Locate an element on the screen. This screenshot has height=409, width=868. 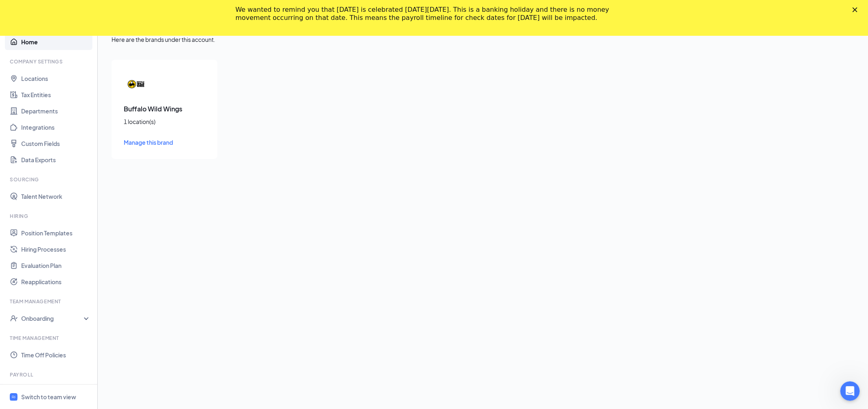
a: Home is located at coordinates (56, 42).